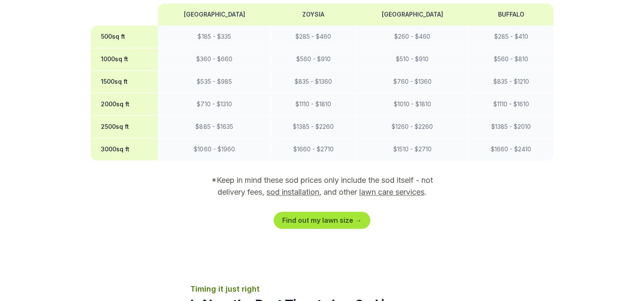 Image resolution: width=644 pixels, height=301 pixels. Describe the element at coordinates (214, 59) in the screenshot. I see `td: $ 360 - $ 660` at that location.